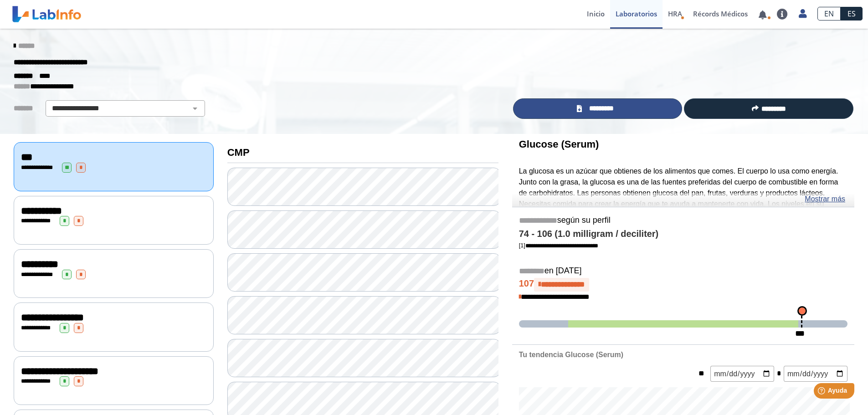  What do you see at coordinates (239, 152) in the screenshot?
I see `b: CMP` at bounding box center [239, 152].